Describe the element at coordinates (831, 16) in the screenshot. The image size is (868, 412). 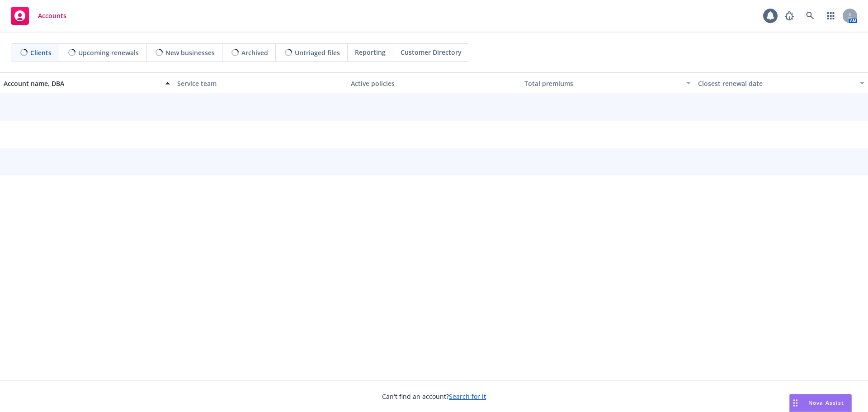
I see `a: Switch app` at that location.